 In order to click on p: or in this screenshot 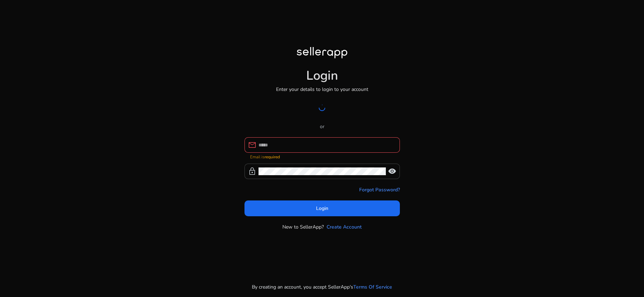, I will do `click(322, 126)`.